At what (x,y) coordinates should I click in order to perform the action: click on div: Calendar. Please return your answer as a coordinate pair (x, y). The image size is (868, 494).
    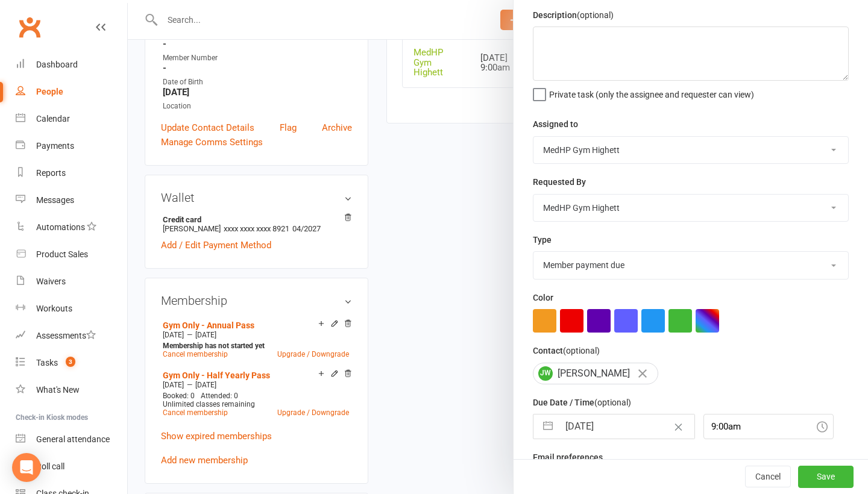
    Looking at the image, I should click on (53, 119).